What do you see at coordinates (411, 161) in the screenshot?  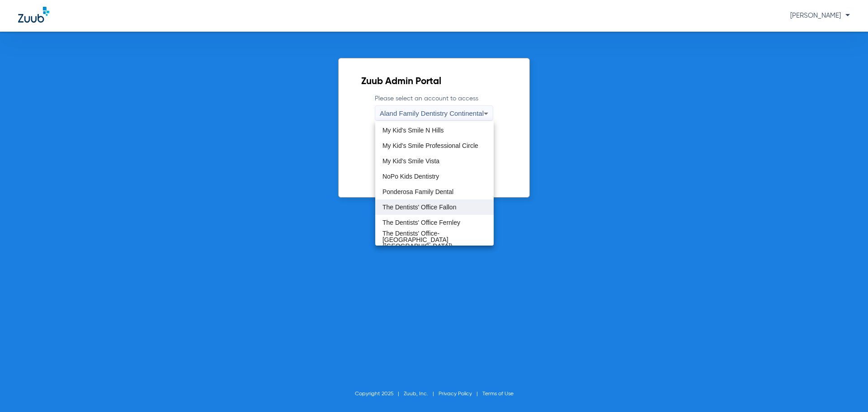 I see `span: My Kid's Smile Vista` at bounding box center [411, 161].